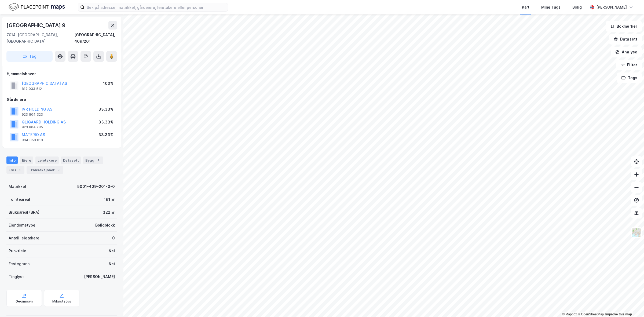 The height and width of the screenshot is (317, 644). What do you see at coordinates (114, 238) in the screenshot?
I see `div: 0` at bounding box center [114, 238].